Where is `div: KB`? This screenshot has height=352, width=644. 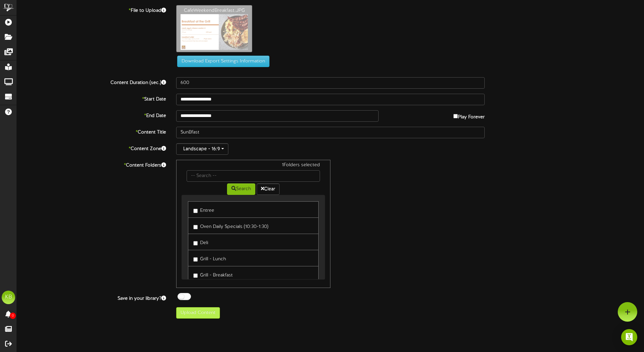
div: KB is located at coordinates (8, 297).